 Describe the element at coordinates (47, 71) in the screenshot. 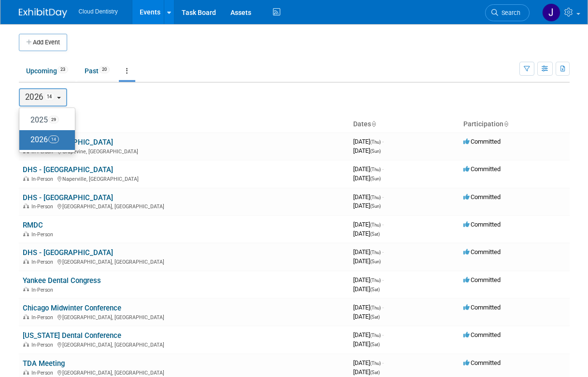

I see `a: Upcoming23` at that location.